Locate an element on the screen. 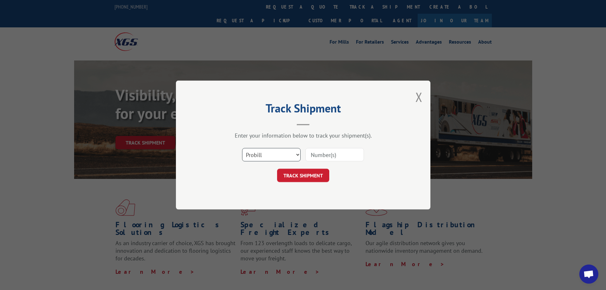 The width and height of the screenshot is (606, 290). button: Close modal is located at coordinates (419, 97).